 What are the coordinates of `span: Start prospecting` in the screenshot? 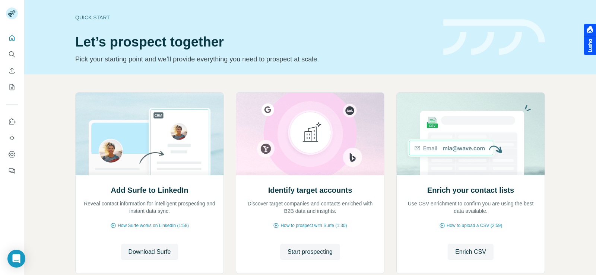 It's located at (310, 252).